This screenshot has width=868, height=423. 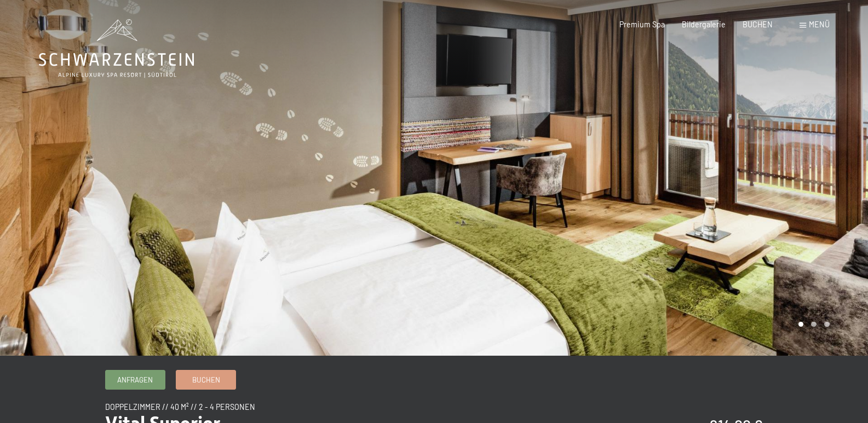 I want to click on a: Bildergalerie, so click(x=704, y=24).